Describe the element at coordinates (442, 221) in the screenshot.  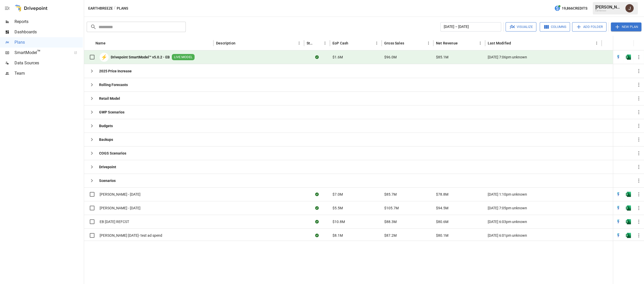
I see `span: $80.6M` at that location.